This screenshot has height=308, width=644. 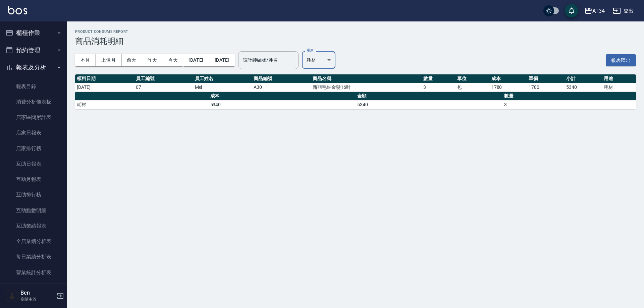 I want to click on h2: Product Consume Report, so click(x=355, y=32).